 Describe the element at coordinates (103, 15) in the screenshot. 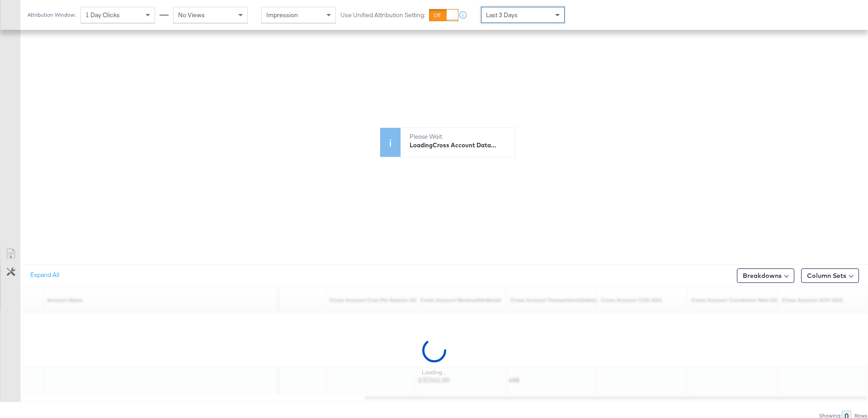

I see `span: 1 Day Clicks` at that location.